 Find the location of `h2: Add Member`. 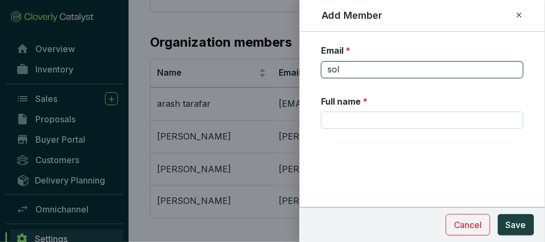

h2: Add Member is located at coordinates (352, 16).